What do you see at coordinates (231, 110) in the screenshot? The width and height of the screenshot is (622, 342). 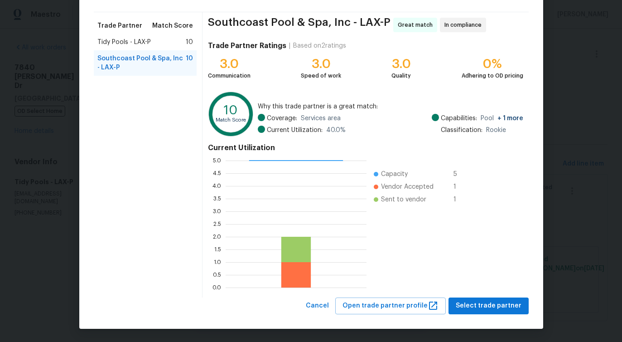 I see `text: 10` at bounding box center [231, 110].